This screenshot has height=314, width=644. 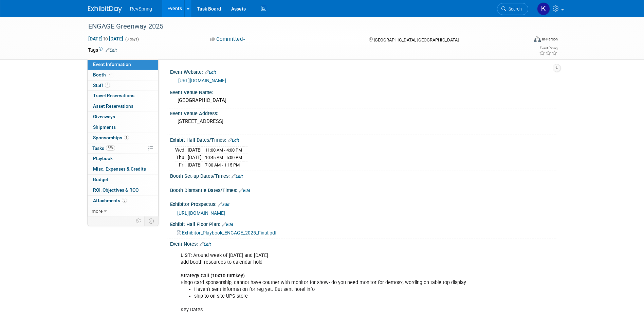 I want to click on a: Staff3, so click(x=123, y=86).